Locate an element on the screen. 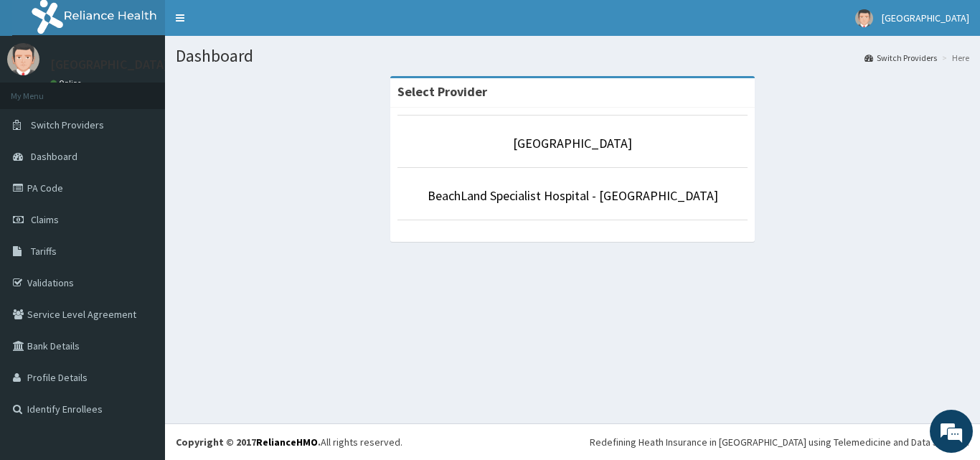 The width and height of the screenshot is (980, 460). strong: Copyright © 2017 . is located at coordinates (249, 442).